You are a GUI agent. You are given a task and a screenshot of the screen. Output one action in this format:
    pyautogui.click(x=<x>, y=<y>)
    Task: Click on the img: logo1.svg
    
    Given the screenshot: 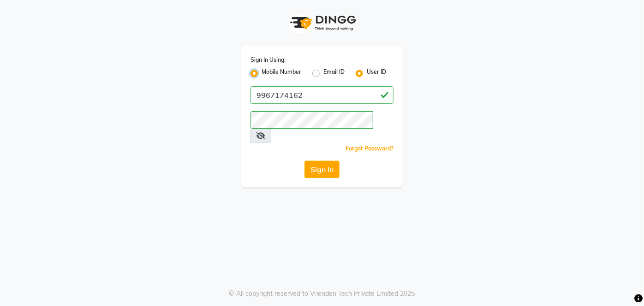 What is the action you would take?
    pyautogui.click(x=322, y=23)
    